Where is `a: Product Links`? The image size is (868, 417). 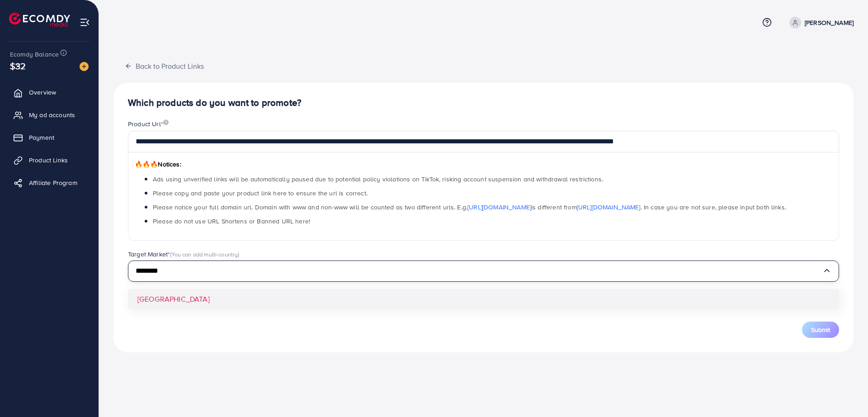
a: Product Links is located at coordinates (50, 160).